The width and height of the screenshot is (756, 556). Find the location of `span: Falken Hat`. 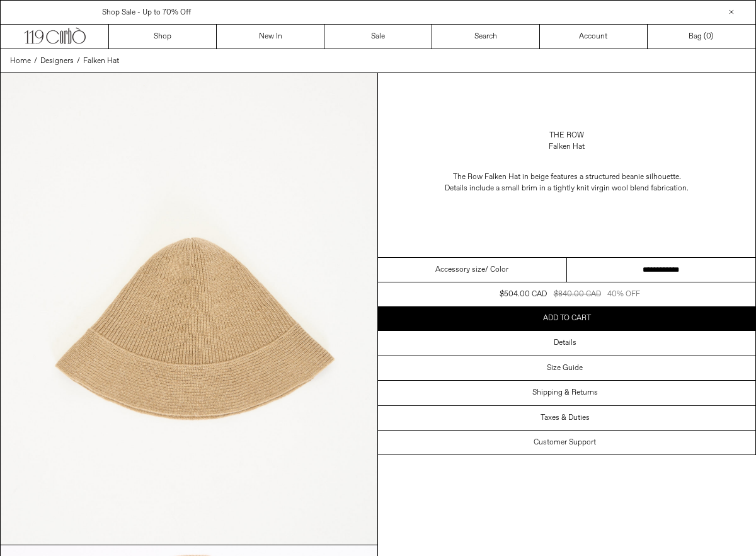

span: Falken Hat is located at coordinates (101, 61).